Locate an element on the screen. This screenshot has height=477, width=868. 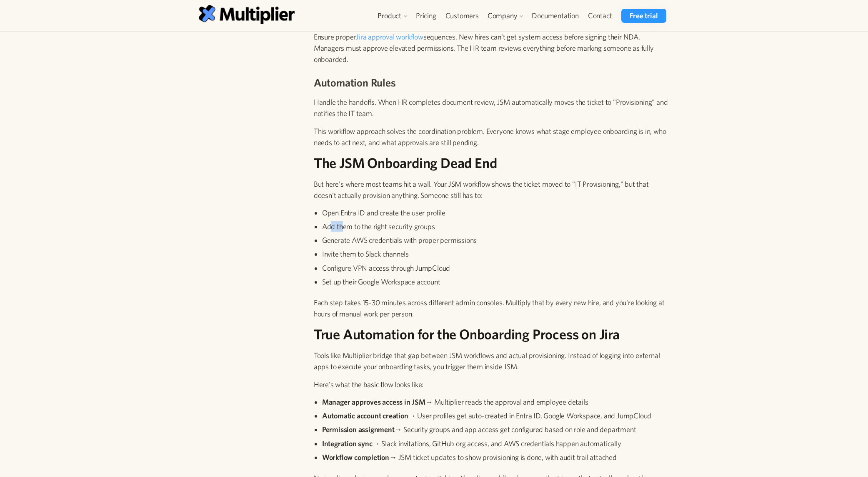
a: Documentation is located at coordinates (555, 16).